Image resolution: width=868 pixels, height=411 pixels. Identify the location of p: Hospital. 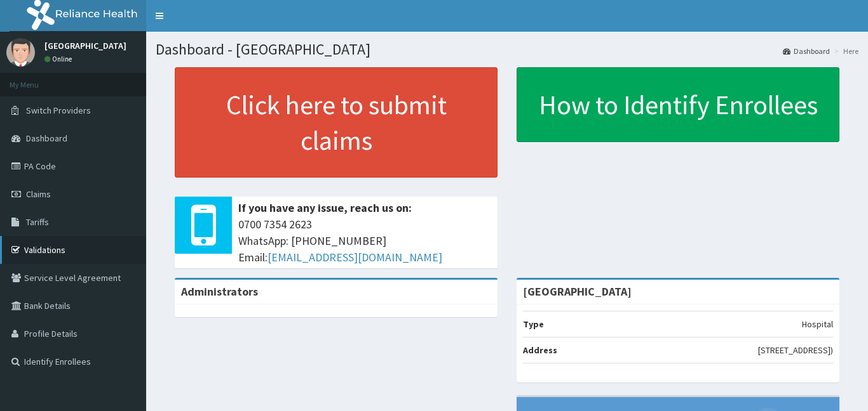
(817, 325).